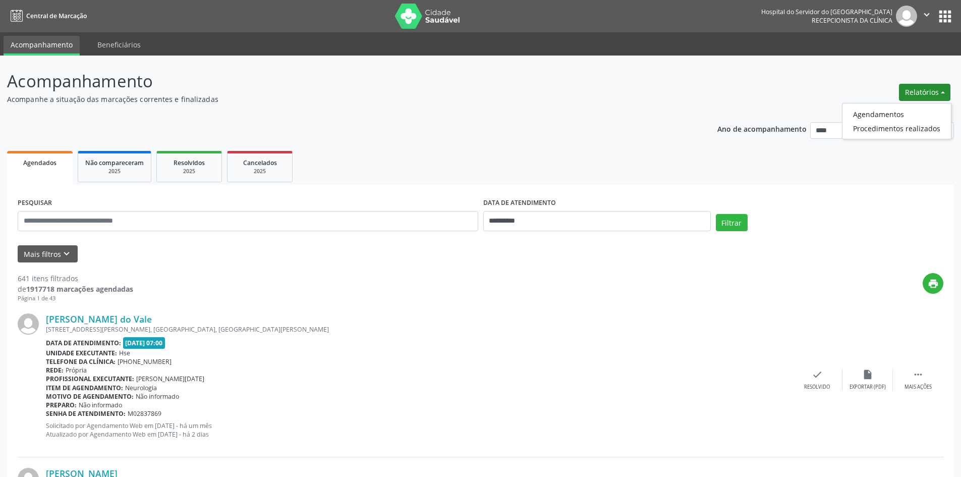 The width and height of the screenshot is (961, 477). I want to click on div: Página 1 de 43, so click(75, 298).